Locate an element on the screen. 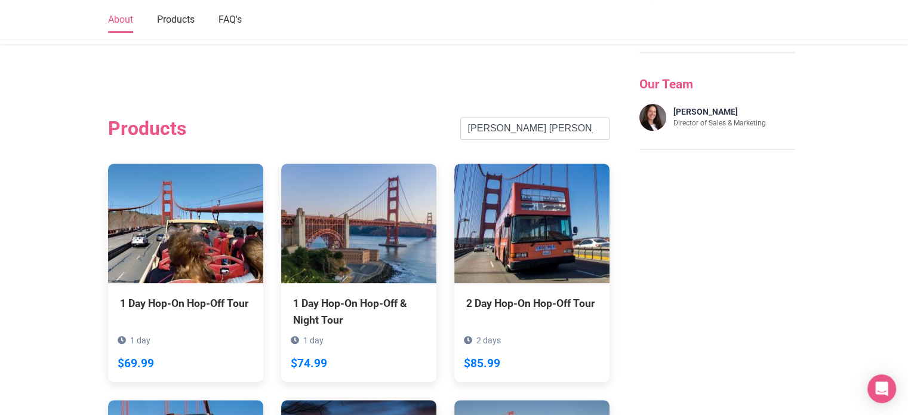 Image resolution: width=908 pixels, height=415 pixels. div: $74.99 is located at coordinates (309, 364).